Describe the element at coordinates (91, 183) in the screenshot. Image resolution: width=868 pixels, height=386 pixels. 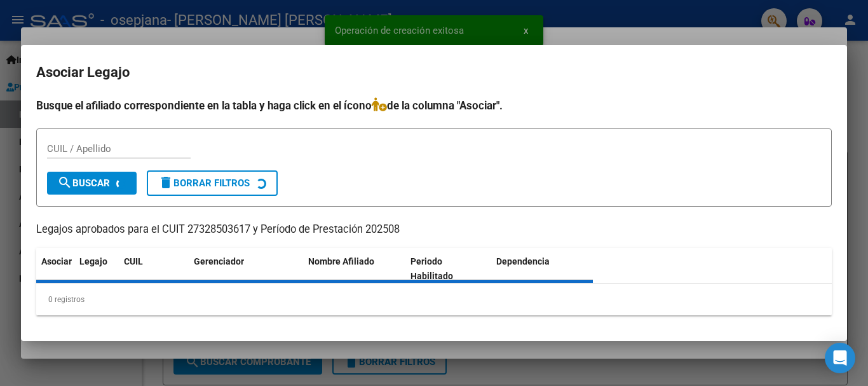
I see `button: Buscar` at that location.